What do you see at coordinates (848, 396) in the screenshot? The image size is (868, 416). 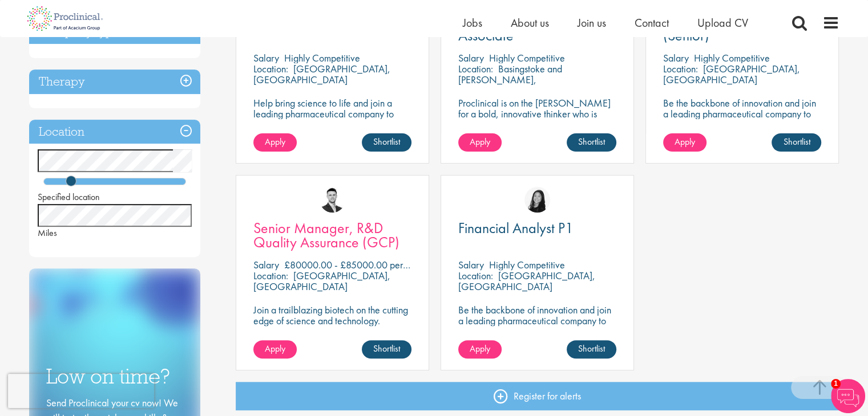 I see `img: Chatbot` at bounding box center [848, 396].